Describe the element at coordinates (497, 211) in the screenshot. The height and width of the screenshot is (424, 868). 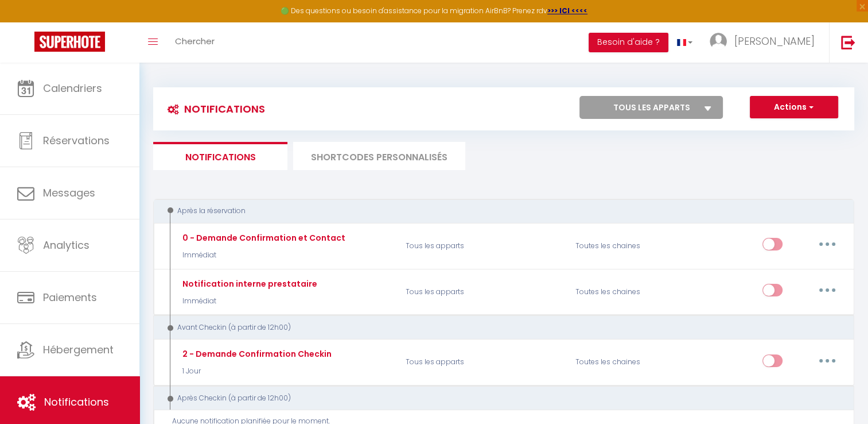
I see `div: Après la réservation` at that location.